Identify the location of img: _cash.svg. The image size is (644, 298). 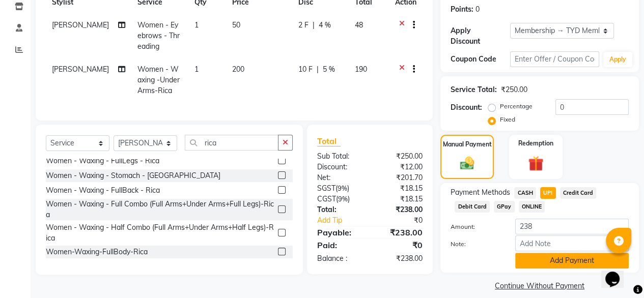
(467, 163).